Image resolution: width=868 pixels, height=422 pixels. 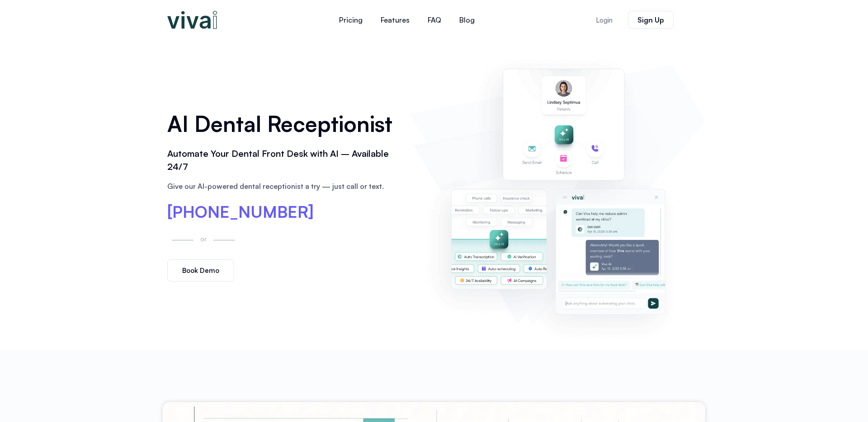 What do you see at coordinates (650, 20) in the screenshot?
I see `a: Sign Up` at bounding box center [650, 20].